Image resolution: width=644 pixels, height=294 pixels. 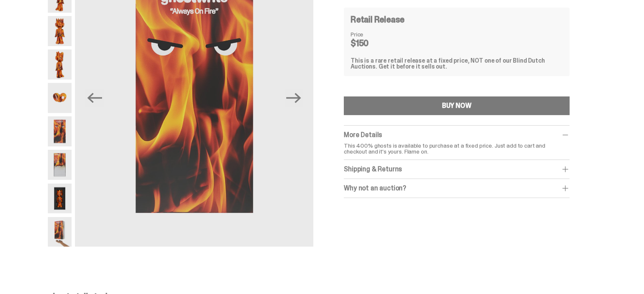 What do you see at coordinates (60, 199) in the screenshot?
I see `img: Always-On-Fire---Website-Archive.2497X.png` at bounding box center [60, 199].